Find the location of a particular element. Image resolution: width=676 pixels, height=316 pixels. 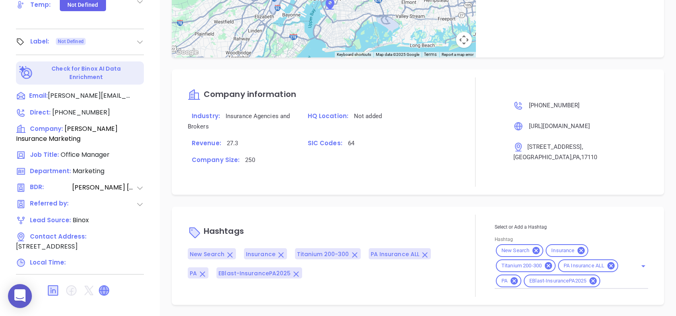

span: Map data ©2025 Google is located at coordinates (398, 54).